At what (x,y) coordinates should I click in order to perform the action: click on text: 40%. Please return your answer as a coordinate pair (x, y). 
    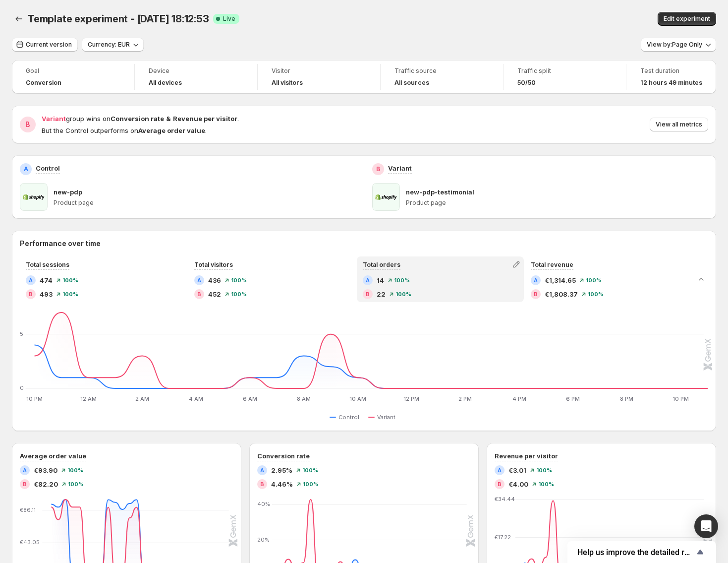
    Looking at the image, I should click on (264, 504).